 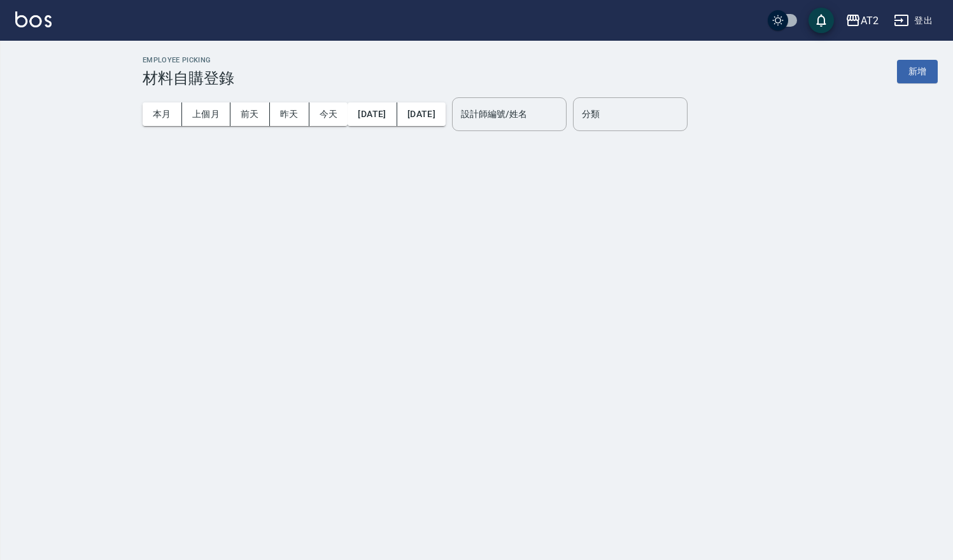 What do you see at coordinates (290, 114) in the screenshot?
I see `button: 昨天` at bounding box center [290, 114].